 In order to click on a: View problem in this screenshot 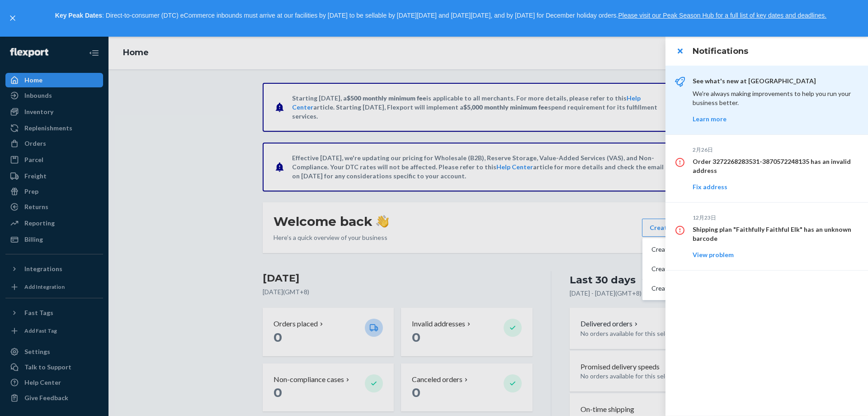, I will do `click(713, 254)`.